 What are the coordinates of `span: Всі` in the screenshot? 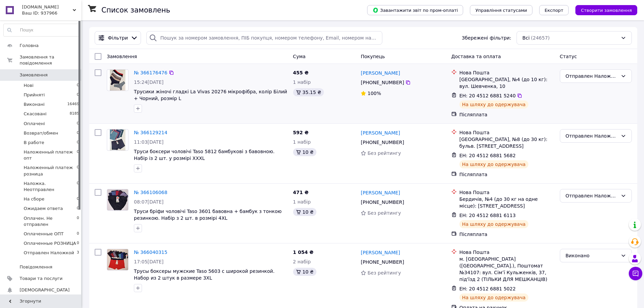 It's located at (526, 38).